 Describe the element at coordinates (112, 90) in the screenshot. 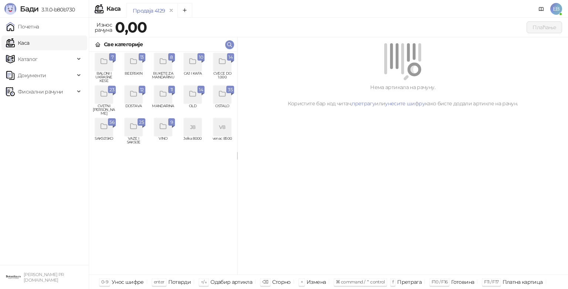

I see `span: 23` at that location.